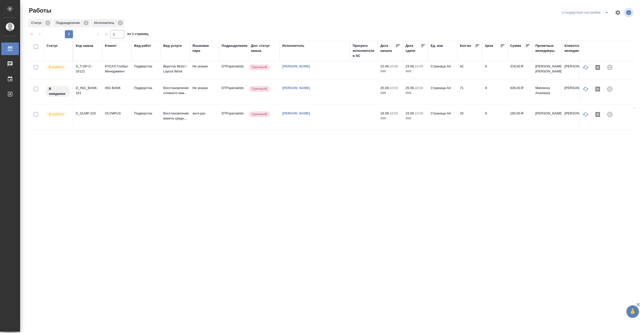  I want to click on div: S_T-OP-C-25121, so click(88, 69).